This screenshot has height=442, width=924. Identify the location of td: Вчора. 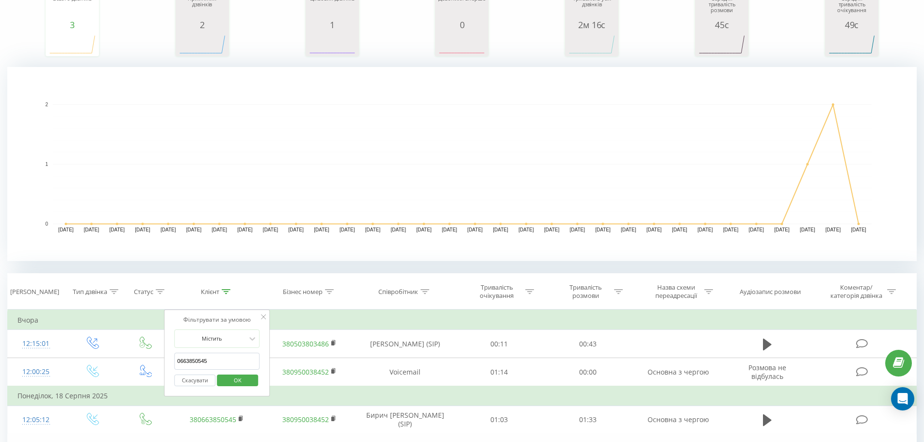
(462, 320).